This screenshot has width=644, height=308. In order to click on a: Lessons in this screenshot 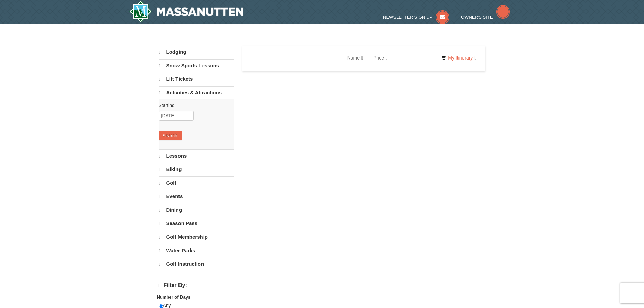, I will do `click(196, 156)`.